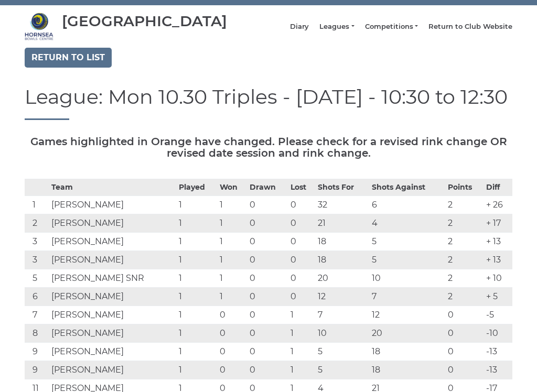 The image size is (537, 392). I want to click on th: Shots For, so click(342, 187).